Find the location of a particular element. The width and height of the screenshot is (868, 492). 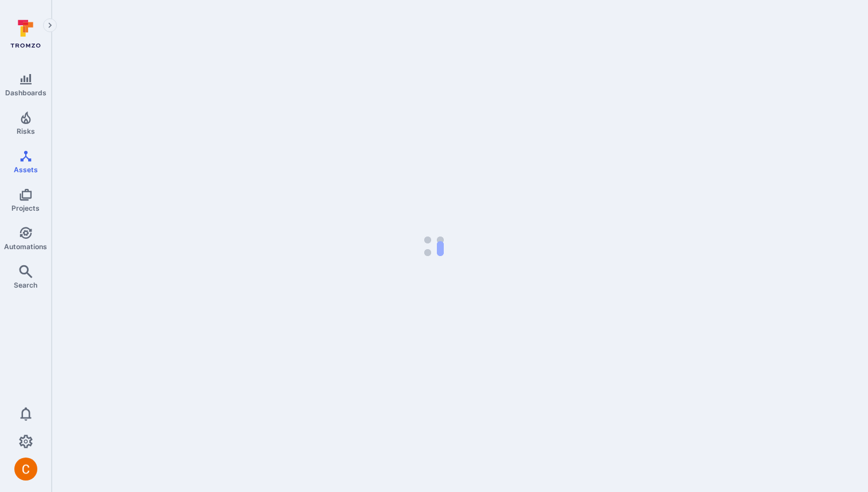

span: Risks is located at coordinates (26, 131).